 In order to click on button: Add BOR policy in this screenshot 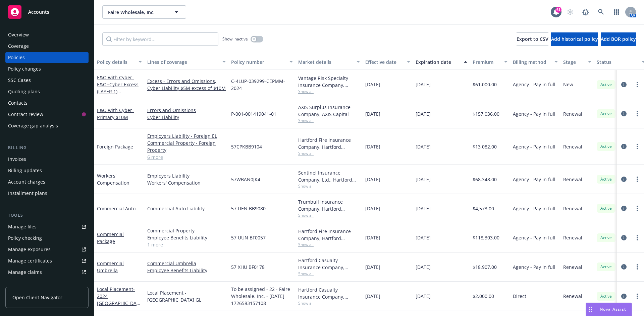, I will do `click(618, 39)`.